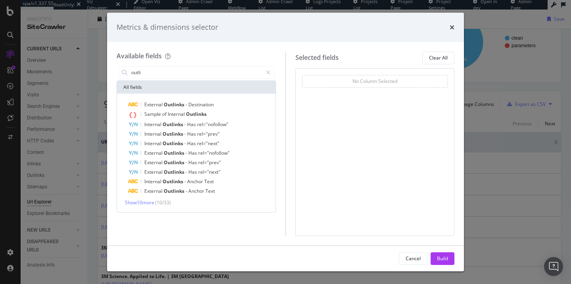 Image resolution: width=571 pixels, height=284 pixels. Describe the element at coordinates (285, 142) in the screenshot. I see `div: modal` at that location.